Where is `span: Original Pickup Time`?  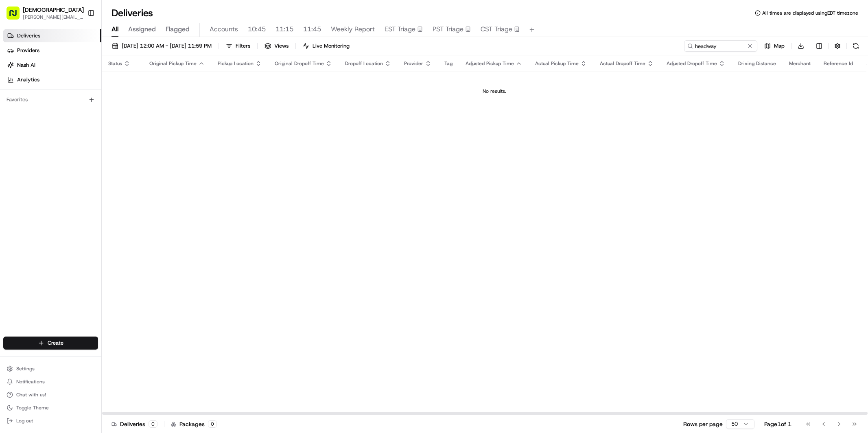 span: Original Pickup Time is located at coordinates (173, 63).